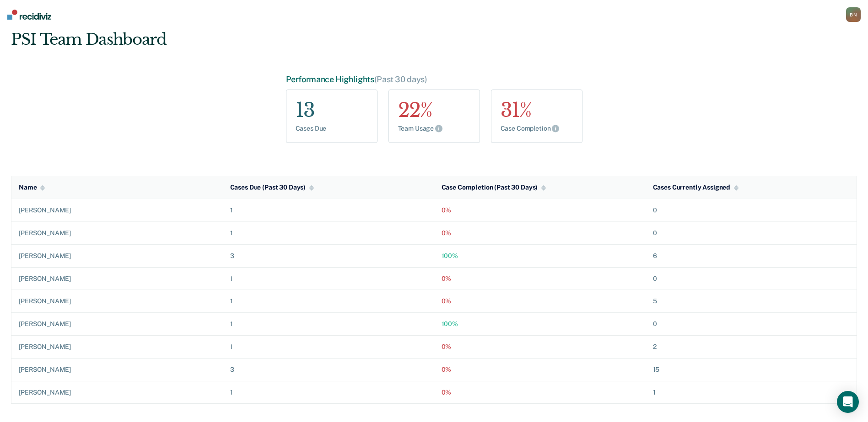 The image size is (868, 422). Describe the element at coordinates (696, 187) in the screenshot. I see `div: Cases Currently Assigned` at that location.